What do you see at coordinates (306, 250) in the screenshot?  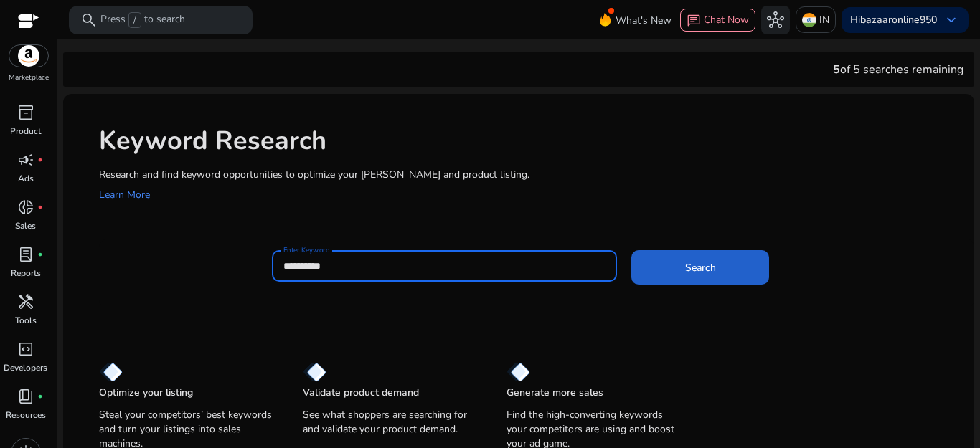 I see `mat-label: Enter Keyword` at bounding box center [306, 250].